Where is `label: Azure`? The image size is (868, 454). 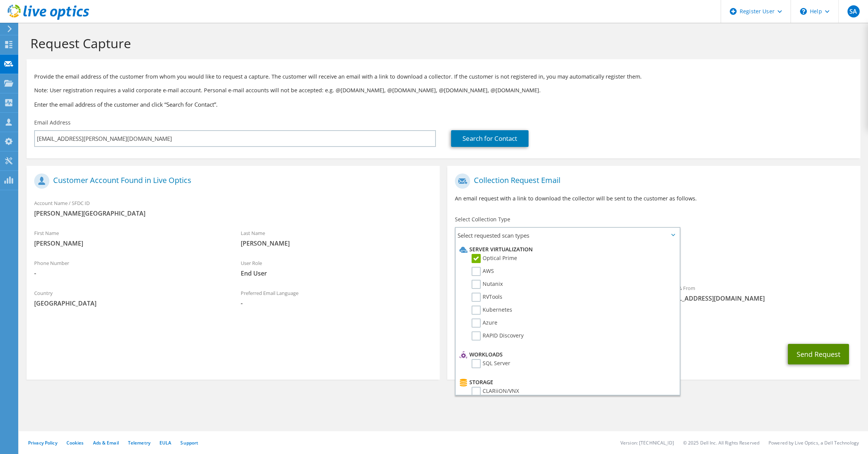 label: Azure is located at coordinates (484, 323).